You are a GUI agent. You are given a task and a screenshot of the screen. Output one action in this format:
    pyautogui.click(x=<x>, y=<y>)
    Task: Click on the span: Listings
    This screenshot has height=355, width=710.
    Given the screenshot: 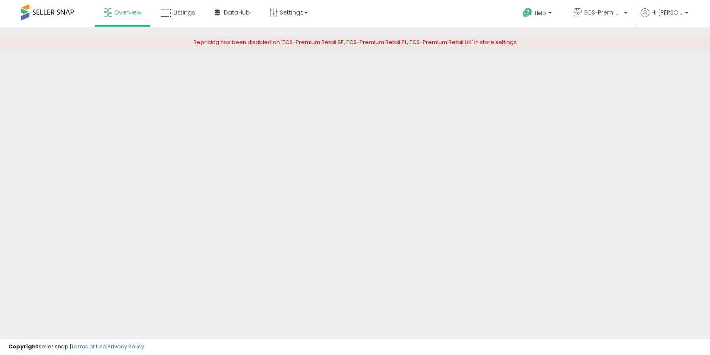 What is the action you would take?
    pyautogui.click(x=184, y=12)
    